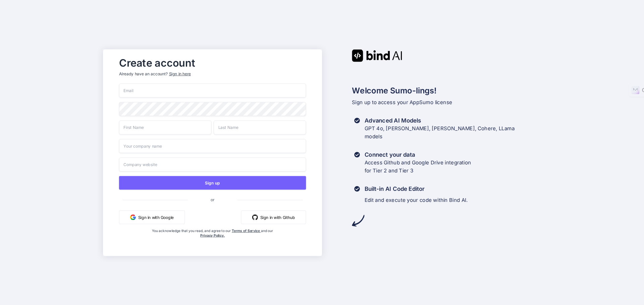 The image size is (644, 305). I want to click on button: Sign in with Google, so click(152, 217).